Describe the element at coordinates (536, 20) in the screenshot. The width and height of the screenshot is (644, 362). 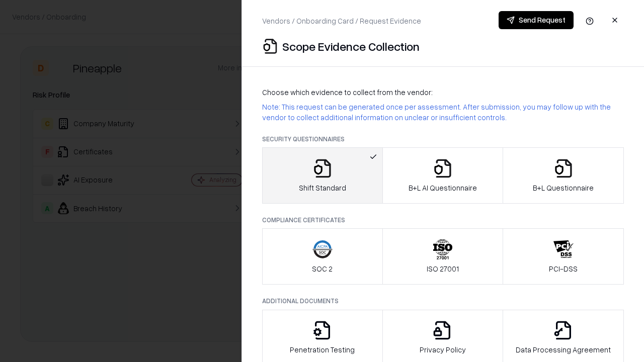
I see `button: Send Request` at that location.